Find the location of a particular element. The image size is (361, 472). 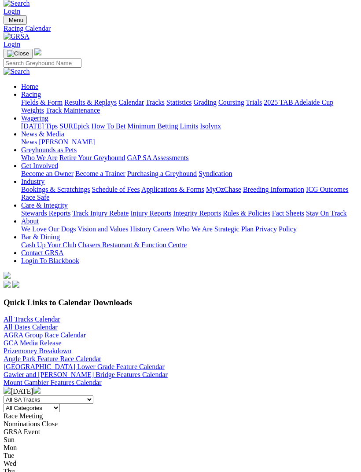

a: Privacy Policy is located at coordinates (276, 229).